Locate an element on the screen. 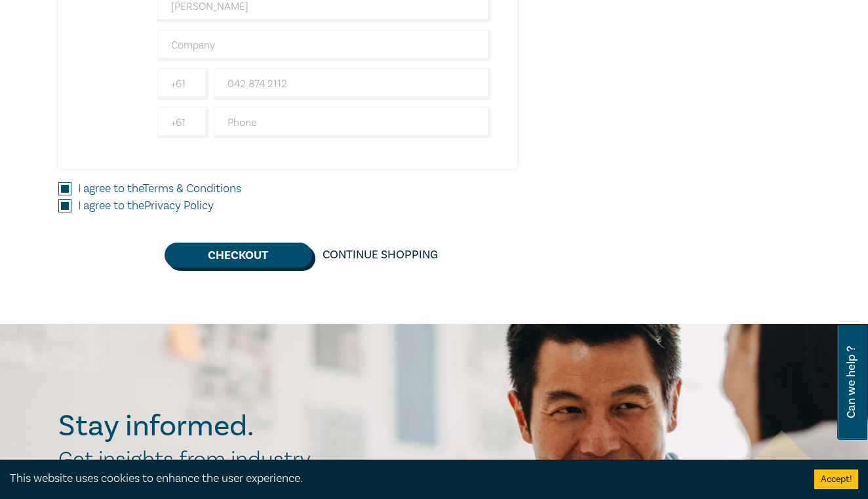 This screenshot has width=868, height=499. a: Terms & Conditions is located at coordinates (192, 189).